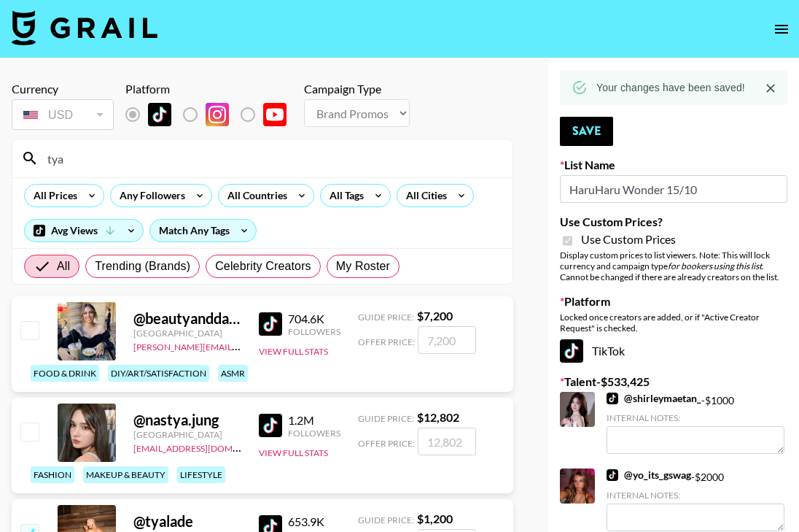  What do you see at coordinates (674, 323) in the screenshot?
I see `div: Locked once creators are added, or if "Active Creator Request" is checked.` at bounding box center [674, 323].